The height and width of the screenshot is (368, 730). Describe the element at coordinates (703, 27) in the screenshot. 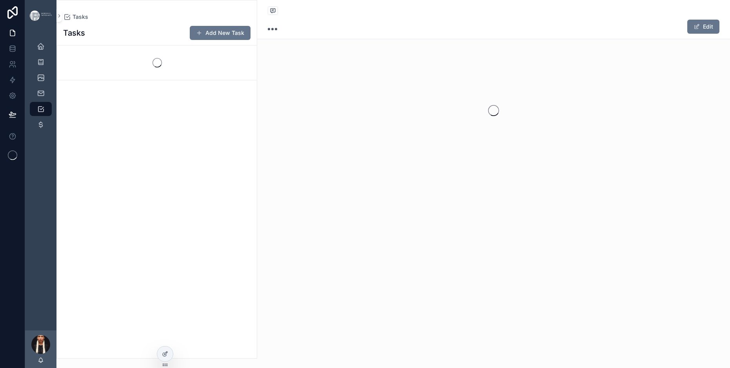

I see `button: Edit` at that location.